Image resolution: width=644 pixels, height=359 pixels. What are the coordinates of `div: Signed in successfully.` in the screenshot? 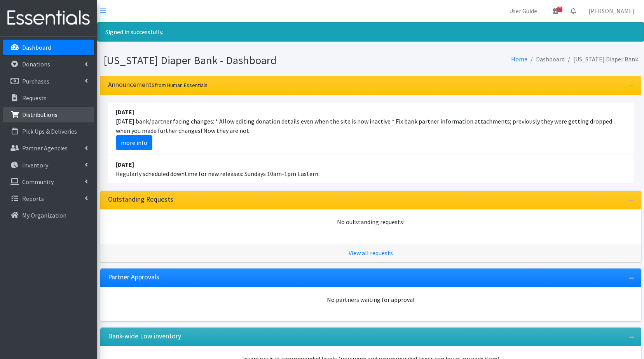 It's located at (371, 32).